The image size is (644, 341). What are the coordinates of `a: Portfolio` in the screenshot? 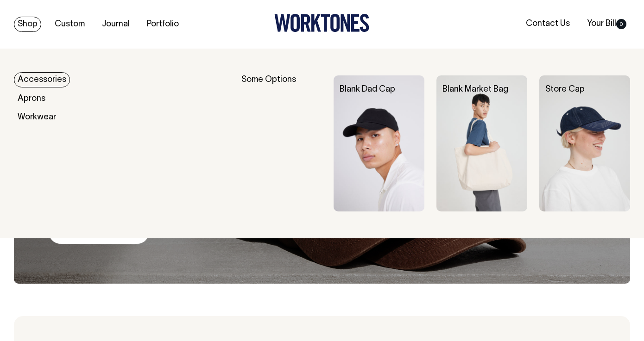 It's located at (162, 24).